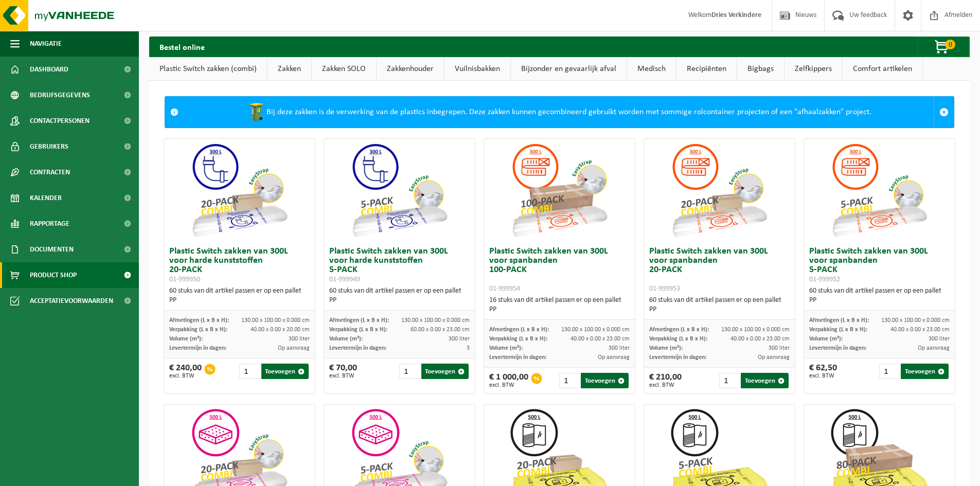 The width and height of the screenshot is (980, 486). What do you see at coordinates (477, 69) in the screenshot?
I see `a: Vuilnisbakken` at bounding box center [477, 69].